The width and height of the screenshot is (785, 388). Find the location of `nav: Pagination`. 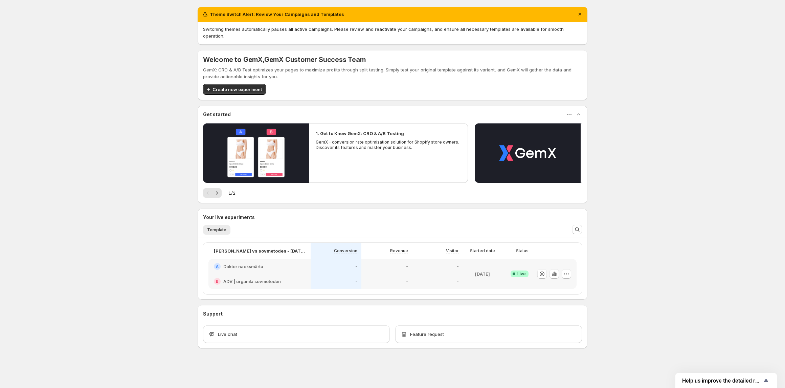

nav: Pagination is located at coordinates (212, 193).